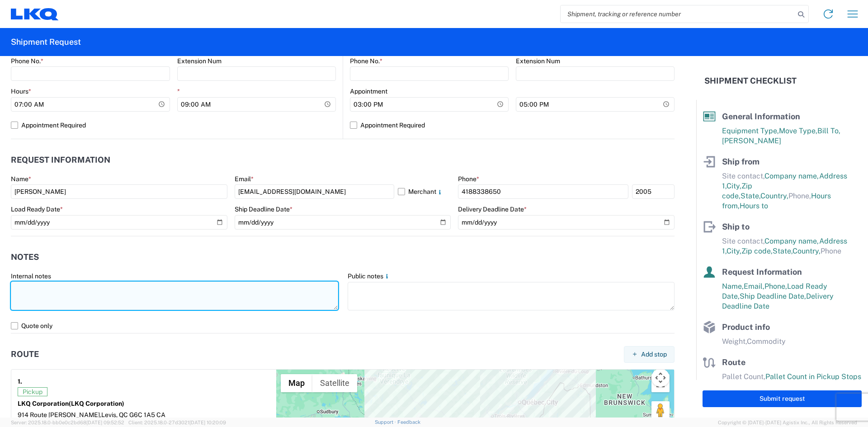 The image size is (868, 427). What do you see at coordinates (831, 251) in the screenshot?
I see `span: Phone` at bounding box center [831, 251].